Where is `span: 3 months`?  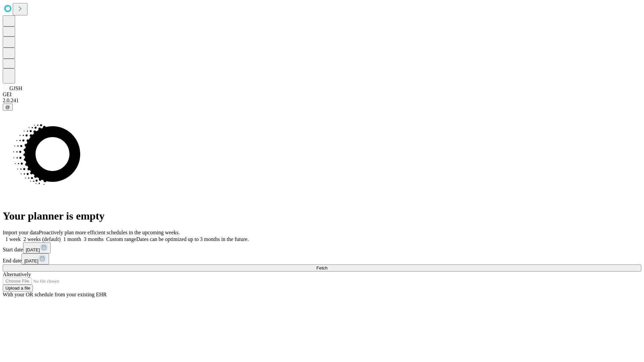 span: 3 months is located at coordinates (94, 239).